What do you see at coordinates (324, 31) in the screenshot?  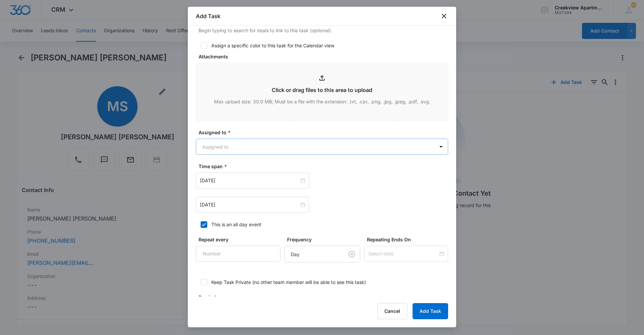 I see `p: Begin typing to search for deals to link to this task (optional).` at bounding box center [324, 31].